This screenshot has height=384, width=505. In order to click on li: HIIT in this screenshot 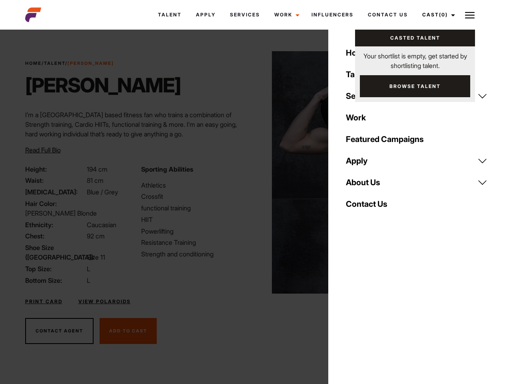, I will do `click(194, 220)`.